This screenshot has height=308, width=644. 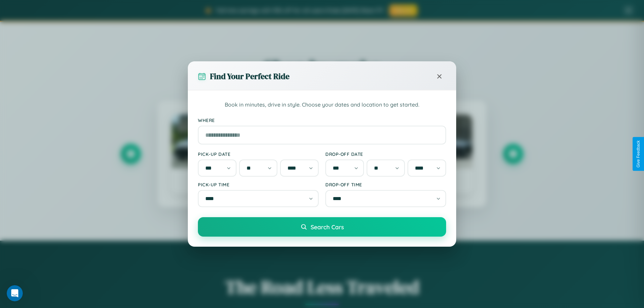 I want to click on p: Book in minutes, drive in style. Choose your dates and location to get started., so click(x=322, y=105).